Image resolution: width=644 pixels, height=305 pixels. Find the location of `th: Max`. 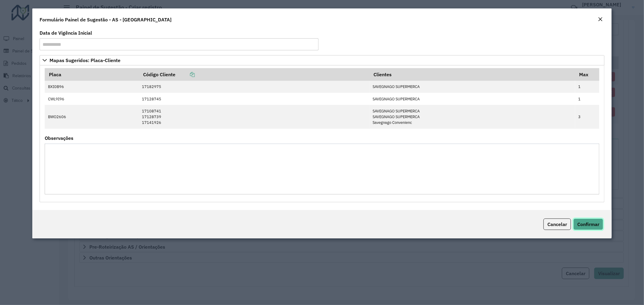

th: Max is located at coordinates (588, 74).